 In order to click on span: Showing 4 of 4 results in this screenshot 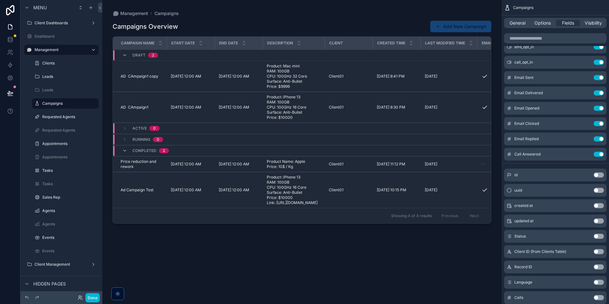, I will do `click(411, 216)`.